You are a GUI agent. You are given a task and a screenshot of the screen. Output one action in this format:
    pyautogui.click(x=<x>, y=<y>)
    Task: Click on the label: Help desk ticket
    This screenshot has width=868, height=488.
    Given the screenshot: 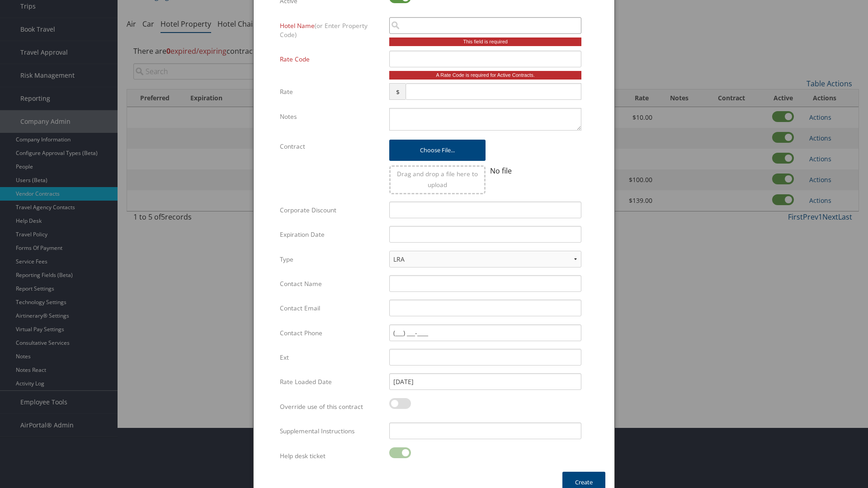 What is the action you would take?
    pyautogui.click(x=331, y=456)
    